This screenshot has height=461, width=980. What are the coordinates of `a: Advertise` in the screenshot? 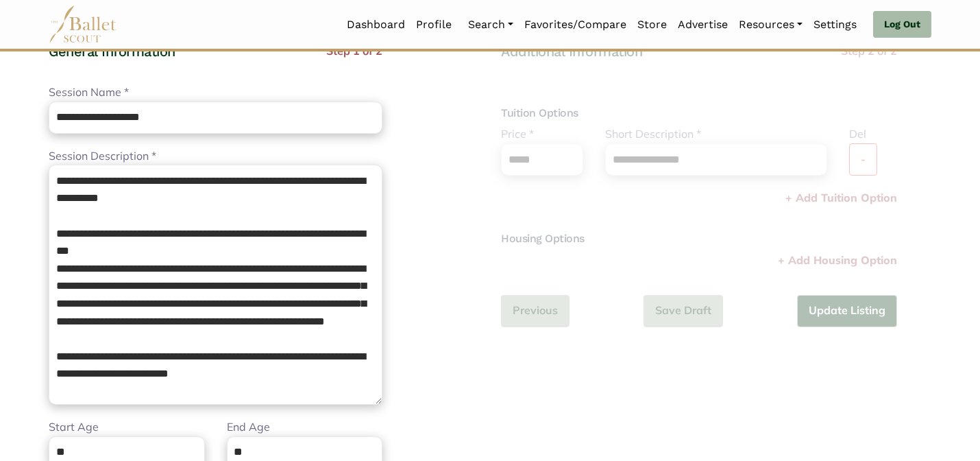 It's located at (702, 25).